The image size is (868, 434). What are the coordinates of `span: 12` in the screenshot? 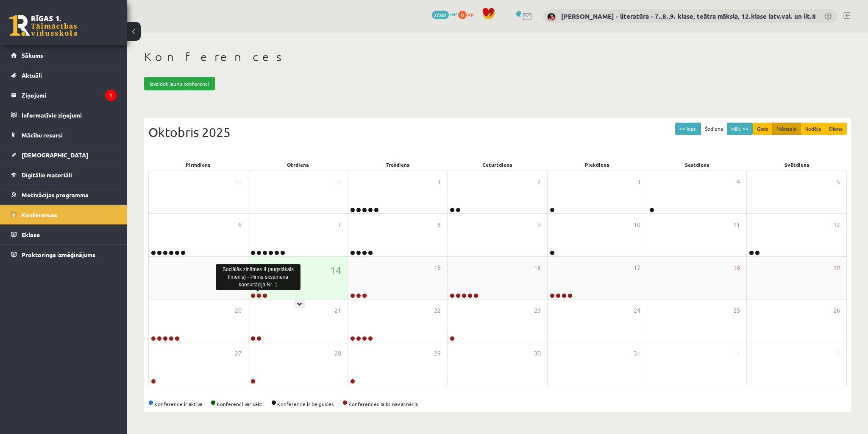 It's located at (837, 225).